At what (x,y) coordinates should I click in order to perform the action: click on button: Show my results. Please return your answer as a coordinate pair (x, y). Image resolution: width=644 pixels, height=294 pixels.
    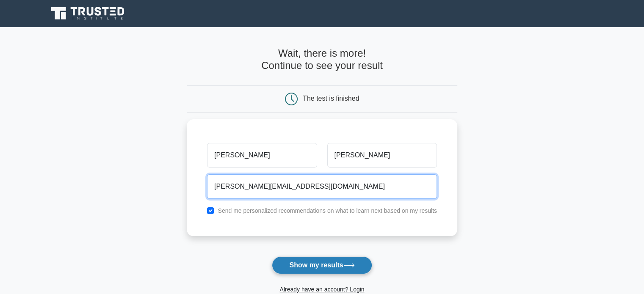
    Looking at the image, I should click on (322, 265).